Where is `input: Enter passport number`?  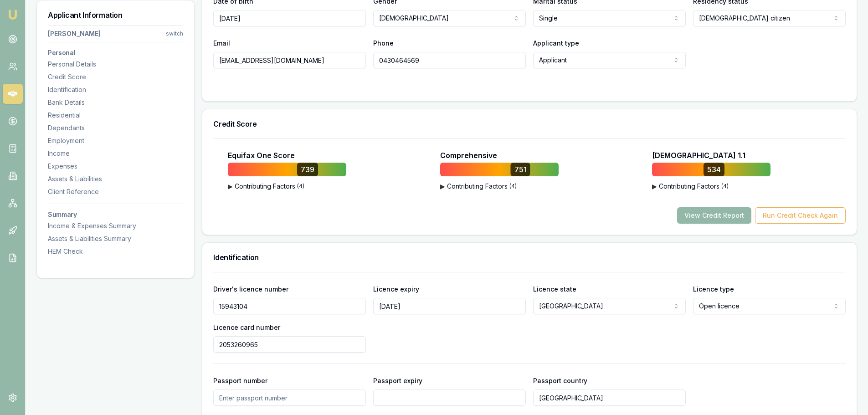
input: Enter passport number is located at coordinates (290, 398).